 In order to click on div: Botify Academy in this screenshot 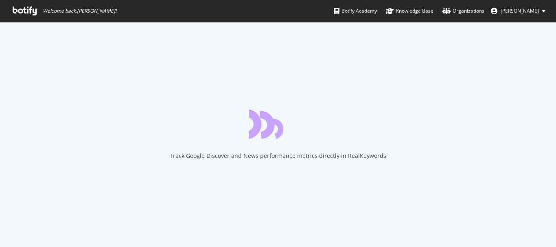, I will do `click(355, 11)`.